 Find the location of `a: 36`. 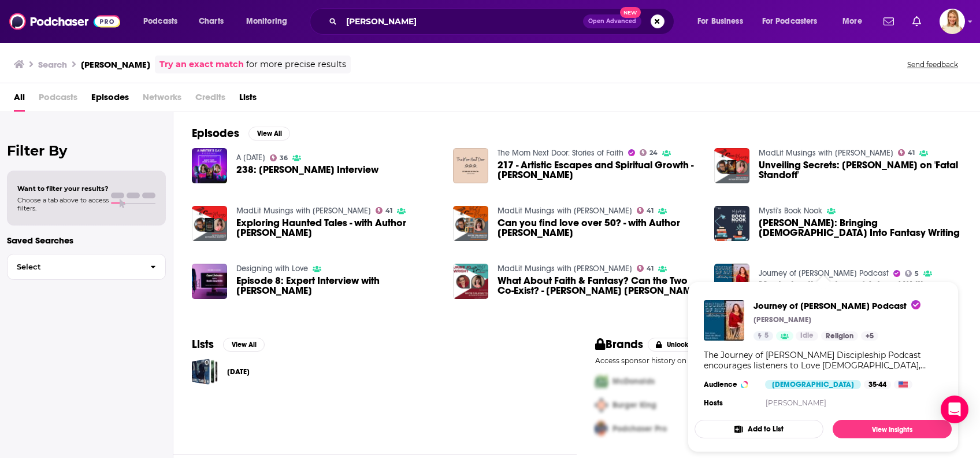

a: 36 is located at coordinates (279, 158).